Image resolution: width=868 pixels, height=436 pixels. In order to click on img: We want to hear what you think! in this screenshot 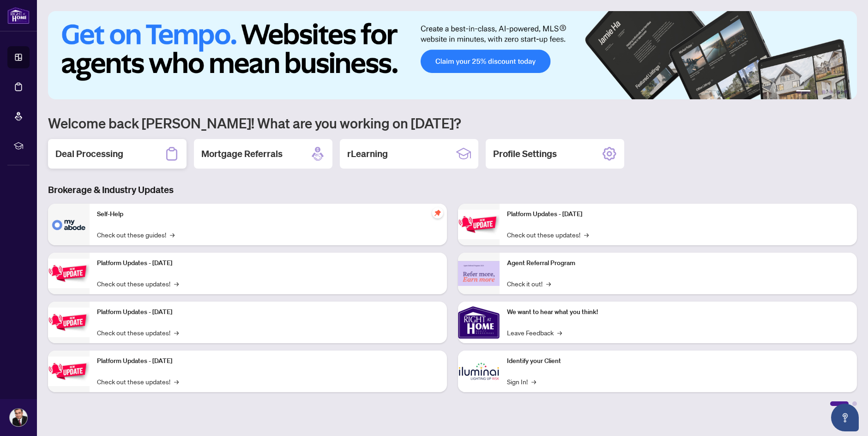, I will do `click(479, 322)`.